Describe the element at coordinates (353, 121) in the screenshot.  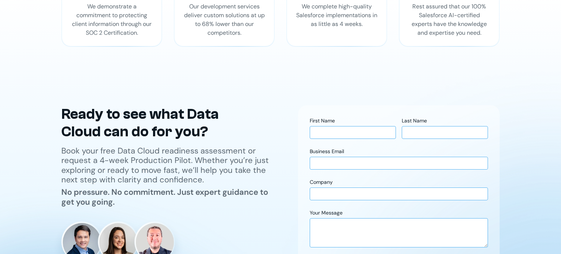
I see `div: First Name` at that location.